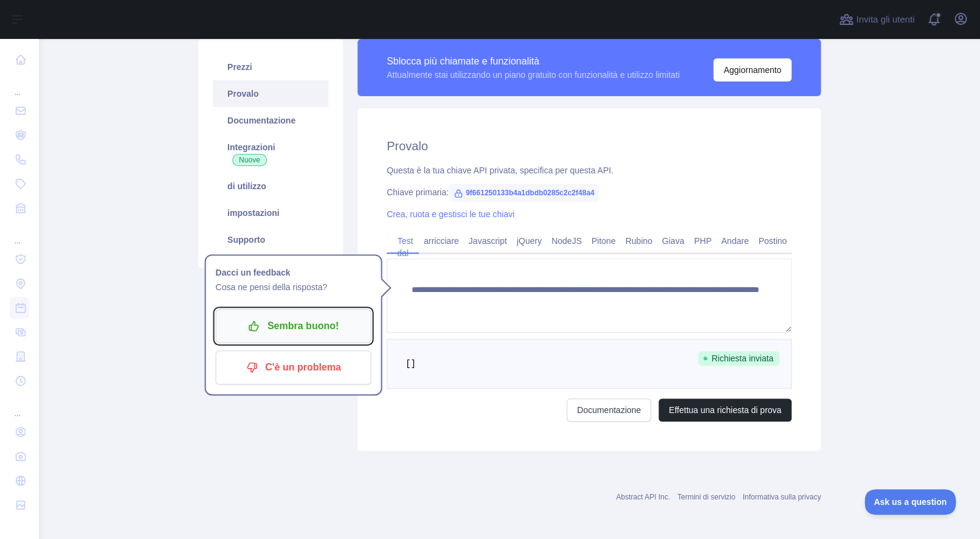  What do you see at coordinates (271, 240) in the screenshot?
I see `a: Supporto` at bounding box center [271, 240].